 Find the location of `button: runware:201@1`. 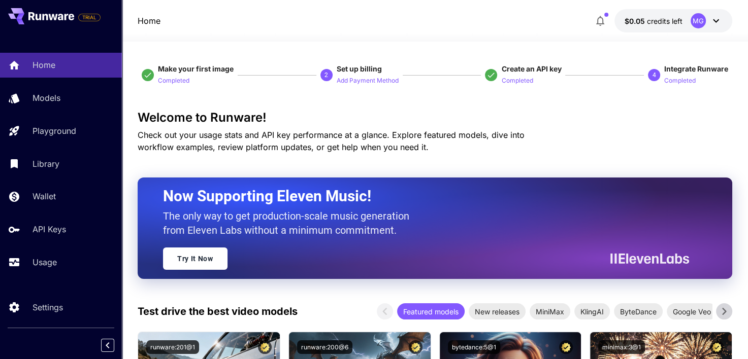

button: runware:201@1 is located at coordinates (173, 347).